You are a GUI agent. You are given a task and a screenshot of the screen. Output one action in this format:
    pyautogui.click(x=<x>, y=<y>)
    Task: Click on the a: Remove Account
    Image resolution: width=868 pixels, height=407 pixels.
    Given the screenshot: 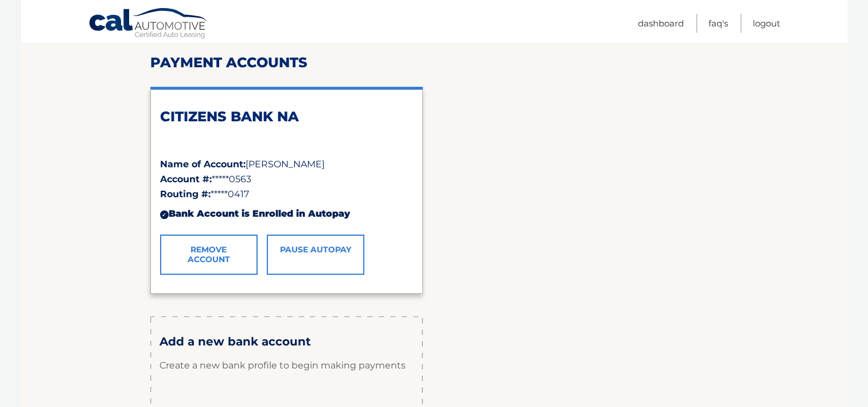 What is the action you would take?
    pyautogui.click(x=209, y=254)
    